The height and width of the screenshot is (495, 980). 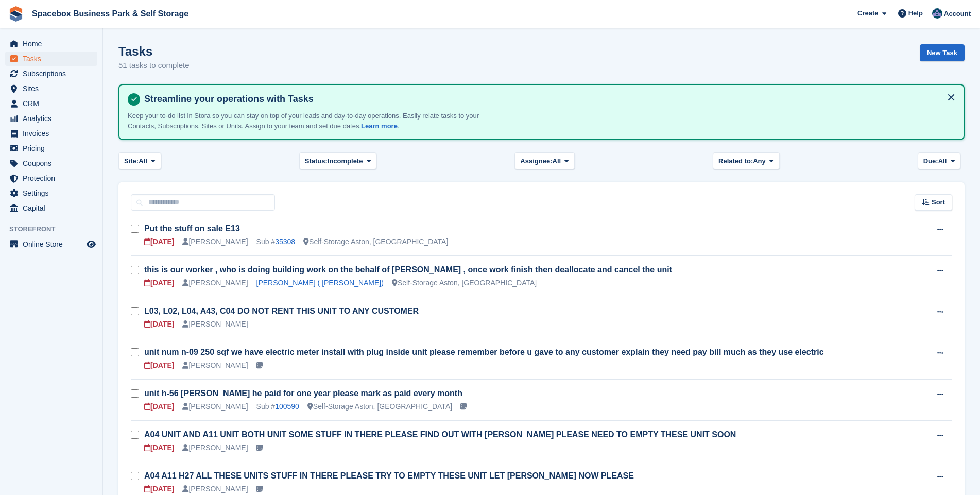 I want to click on a: Spacebox Business Park & Self Storage, so click(x=110, y=13).